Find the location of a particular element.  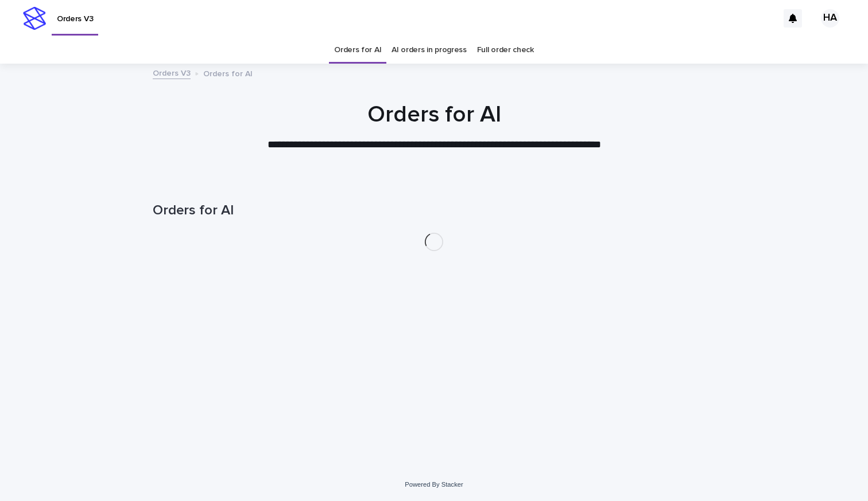

a: Orders for AI is located at coordinates (358, 50).